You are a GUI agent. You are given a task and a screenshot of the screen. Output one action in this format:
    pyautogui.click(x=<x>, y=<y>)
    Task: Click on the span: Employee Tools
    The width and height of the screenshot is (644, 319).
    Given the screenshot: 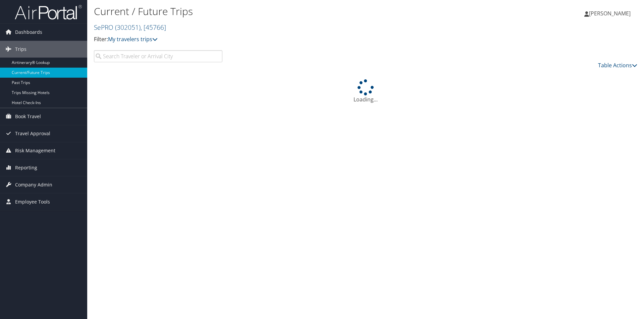 What is the action you would take?
    pyautogui.click(x=32, y=202)
    